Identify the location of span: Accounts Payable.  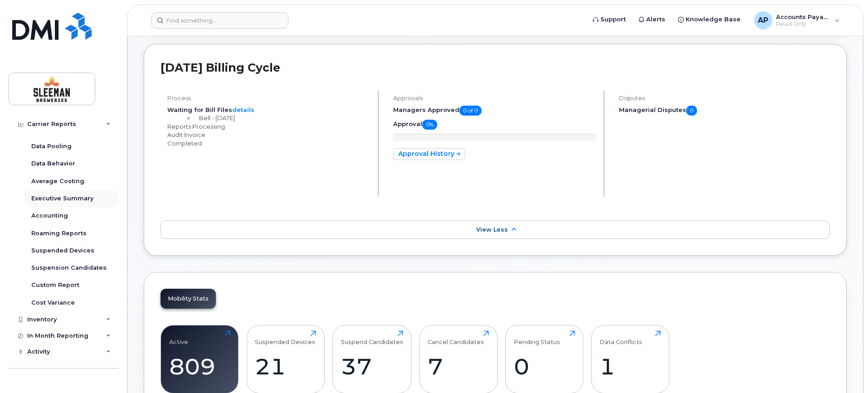
(803, 17).